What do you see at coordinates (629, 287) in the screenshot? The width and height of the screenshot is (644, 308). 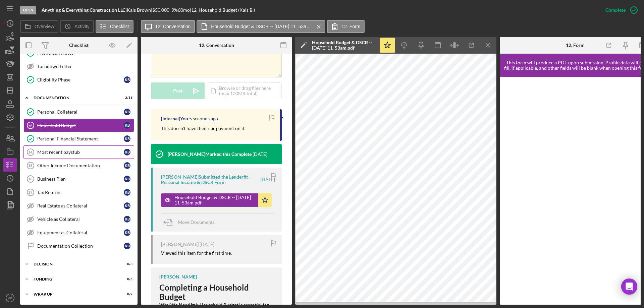 I see `div: Open Intercom Messenger` at bounding box center [629, 287].